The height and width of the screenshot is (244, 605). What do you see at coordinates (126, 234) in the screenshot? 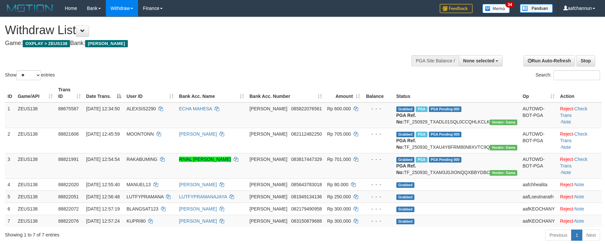
I see `div: Showing 1 to 7 of 7 entries` at bounding box center [126, 234].